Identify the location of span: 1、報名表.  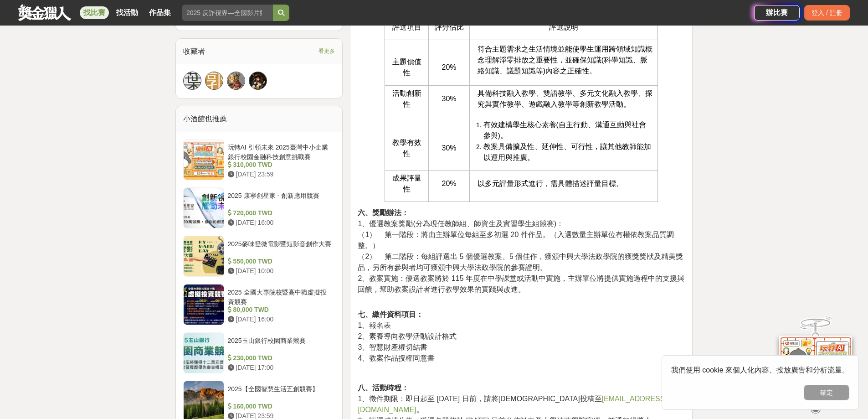
(375, 325).